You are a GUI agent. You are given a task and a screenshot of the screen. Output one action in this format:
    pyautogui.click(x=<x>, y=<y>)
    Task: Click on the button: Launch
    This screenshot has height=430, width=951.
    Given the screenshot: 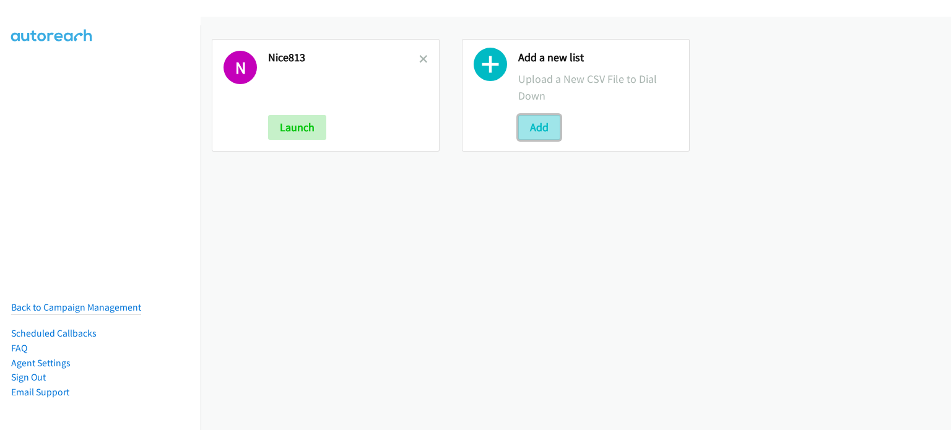 What is the action you would take?
    pyautogui.click(x=297, y=128)
    